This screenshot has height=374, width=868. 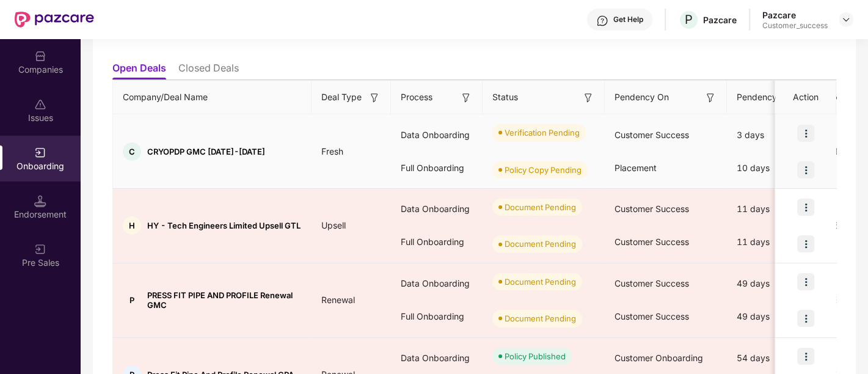 What do you see at coordinates (602, 20) in the screenshot?
I see `img: svg+xml;base64,PHN2ZyBpZD0iSGVscC0zMngzMiIgeG1sbnM9Imh0dHA6Ly93d3cudzMub3JnLzIwMDAvc3ZnIiB3aWR0aD...` at bounding box center [602, 20].